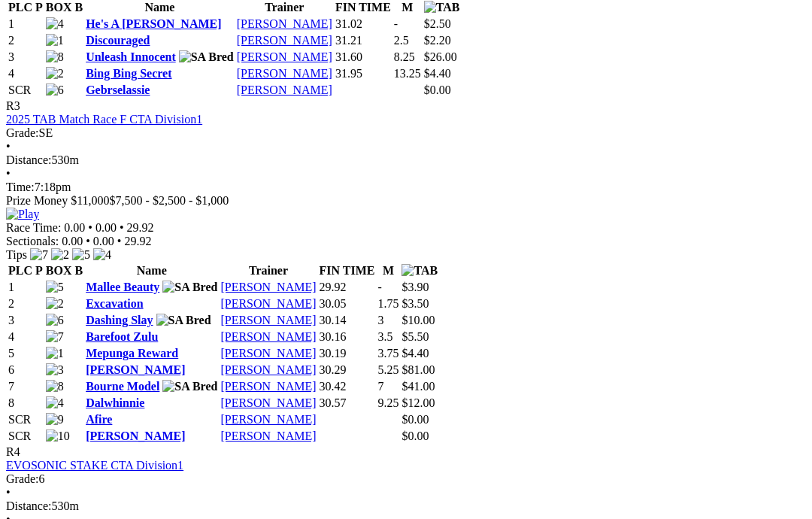  I want to click on a: Bing Bing Secret, so click(129, 73).